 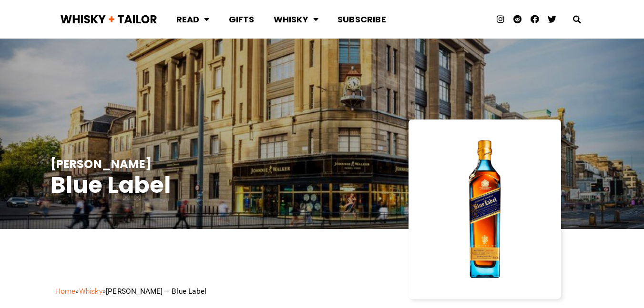 What do you see at coordinates (224, 185) in the screenshot?
I see `h1: Blue Label` at bounding box center [224, 185].